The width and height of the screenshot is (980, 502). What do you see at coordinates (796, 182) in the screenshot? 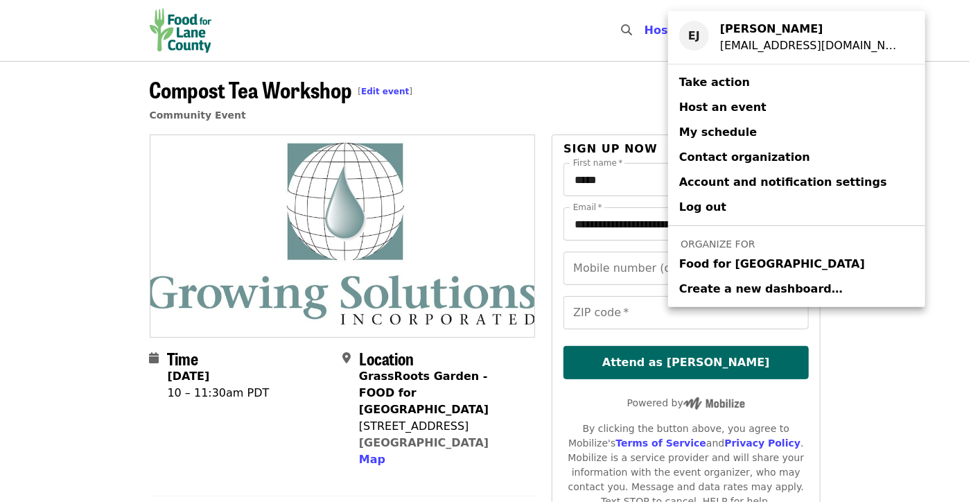
I see `a: Account and notification settings` at bounding box center [796, 182].